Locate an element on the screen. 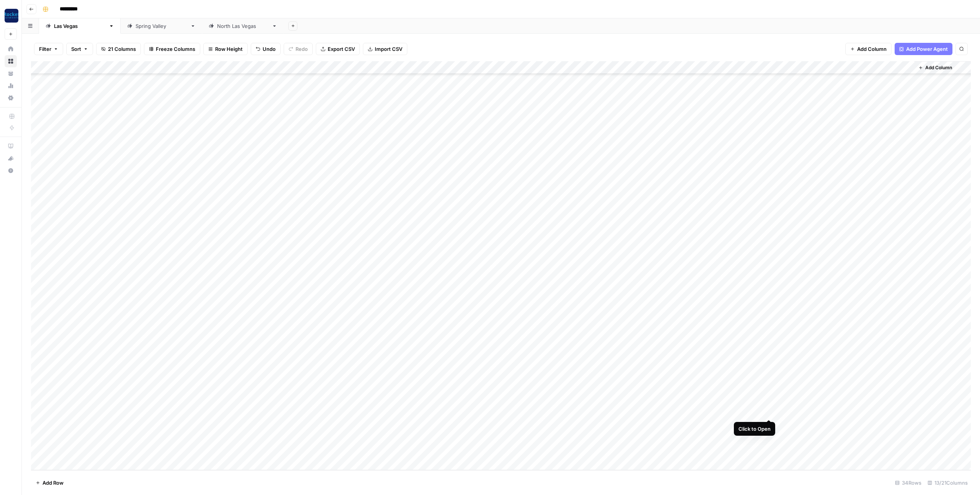  button: Sort is located at coordinates (80, 49).